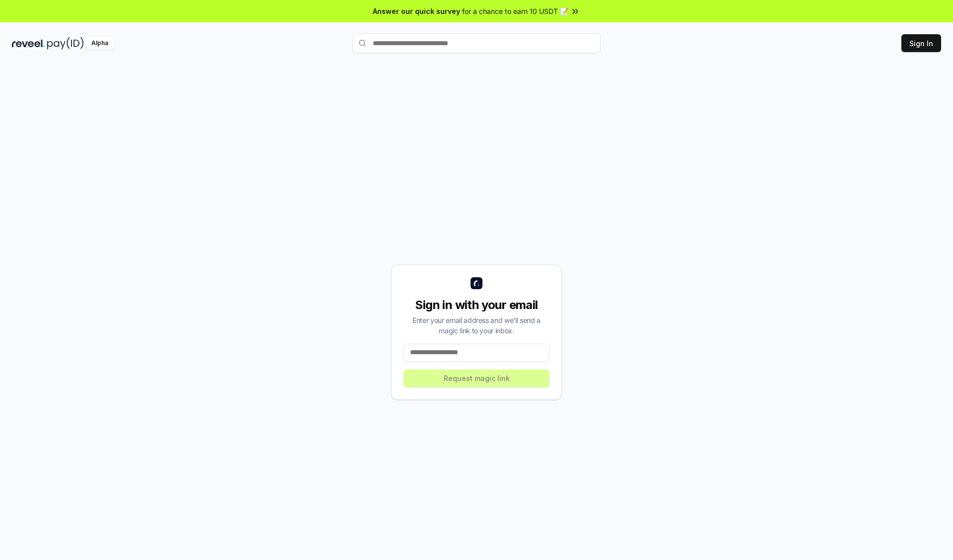 The image size is (953, 560). Describe the element at coordinates (99, 43) in the screenshot. I see `div: Alpha` at that location.